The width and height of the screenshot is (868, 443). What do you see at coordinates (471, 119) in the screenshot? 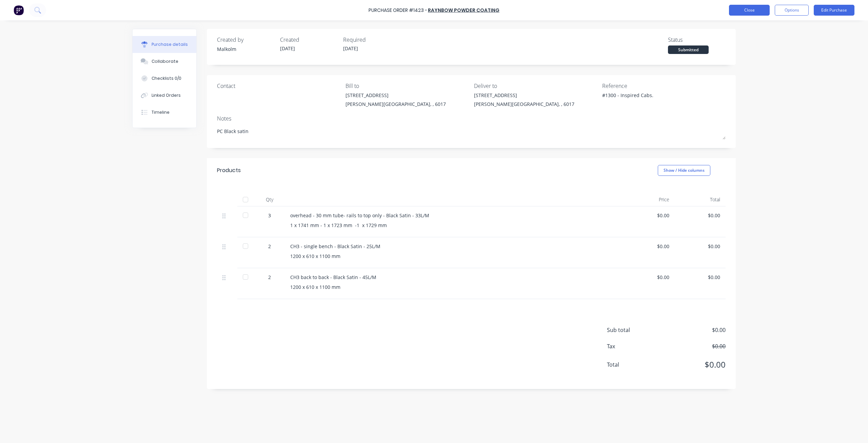
I see `div: Notes` at bounding box center [471, 119].